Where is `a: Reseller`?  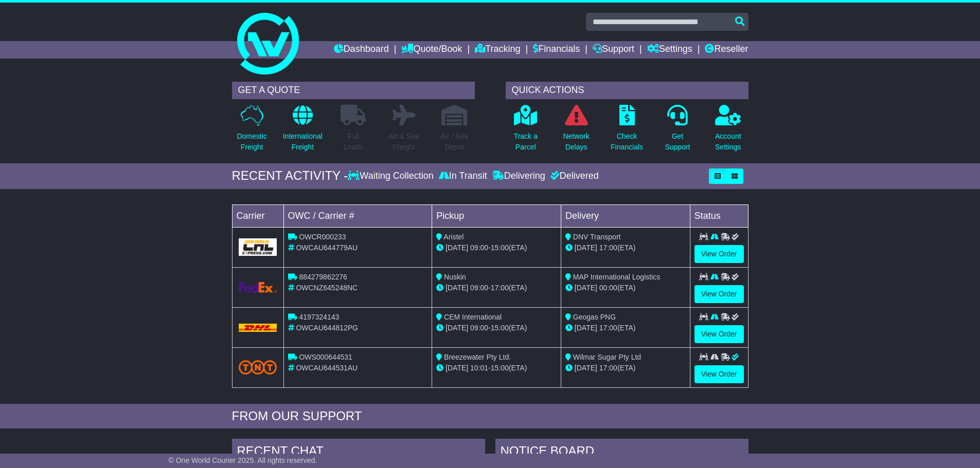
a: Reseller is located at coordinates (727, 50).